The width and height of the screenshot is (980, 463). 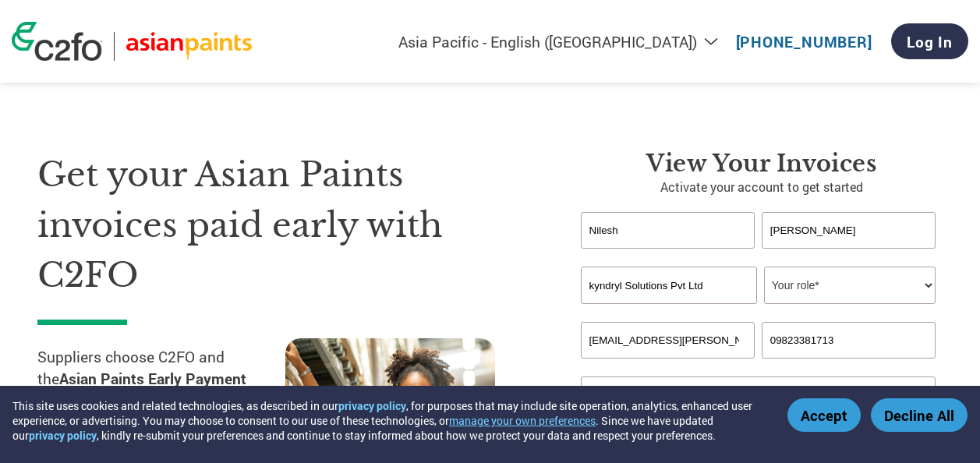 What do you see at coordinates (669, 285) in the screenshot?
I see `input: Your company name*` at bounding box center [669, 285].